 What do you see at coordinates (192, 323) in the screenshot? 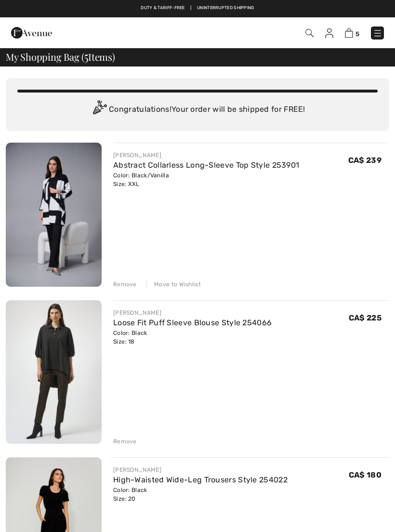
I see `a: Loose Fit Puff Sleeve Blouse Style 254066` at bounding box center [192, 323].